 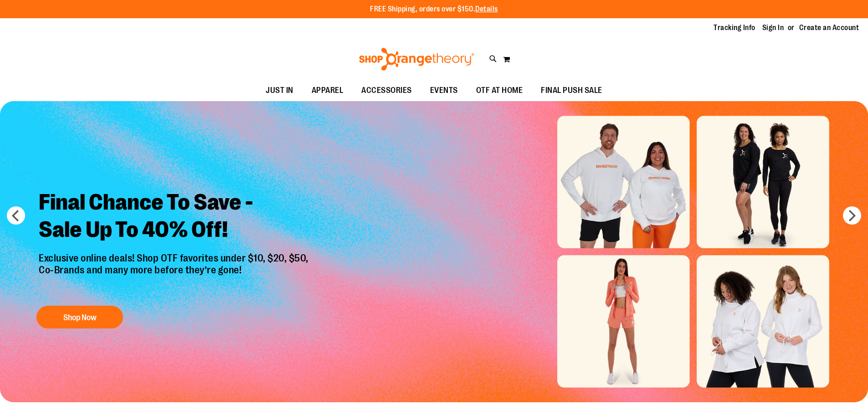 I want to click on a: APPAREL, so click(x=328, y=91).